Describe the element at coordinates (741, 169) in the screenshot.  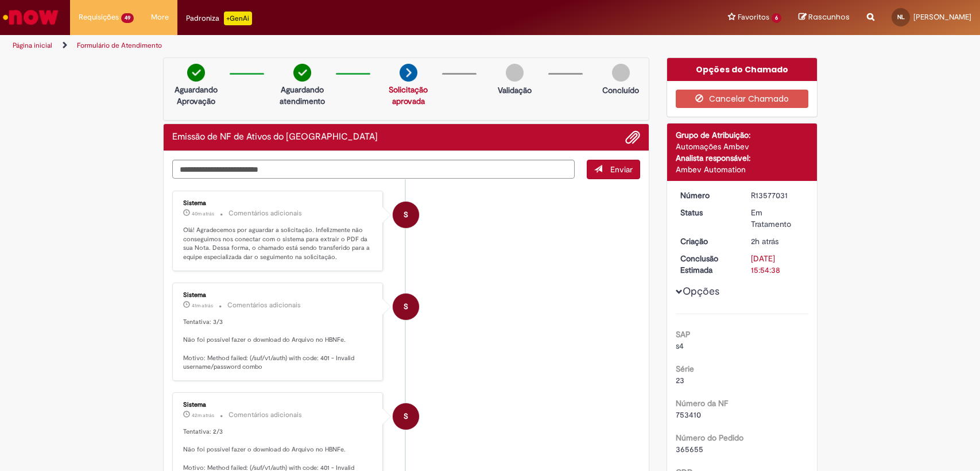
I see `div: Ambev Automation` at that location.